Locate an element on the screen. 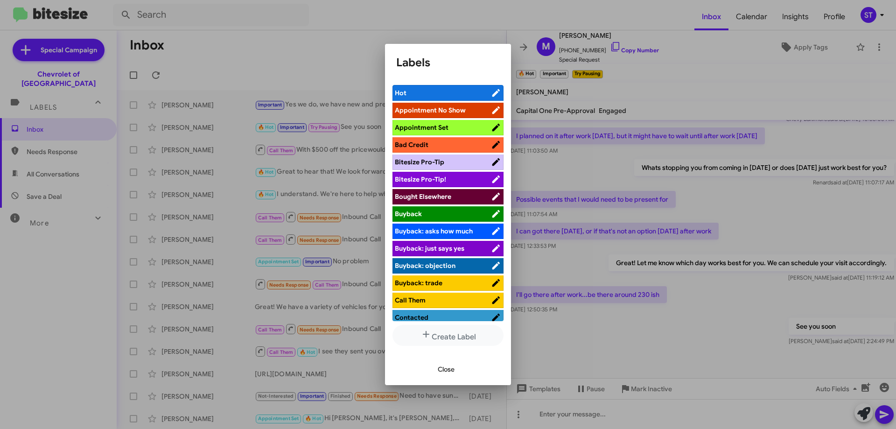 This screenshot has height=429, width=896. span: Appointment Set is located at coordinates (421, 127).